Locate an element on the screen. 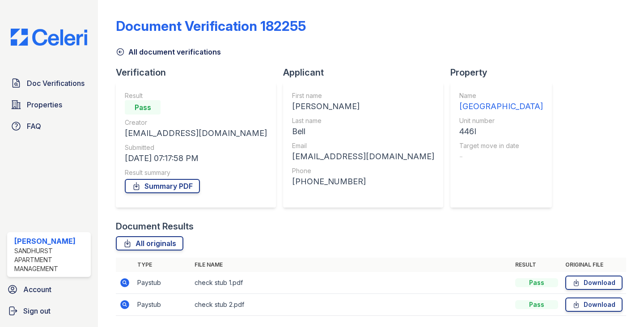 The height and width of the screenshot is (327, 644). div: Phone is located at coordinates (363, 171).